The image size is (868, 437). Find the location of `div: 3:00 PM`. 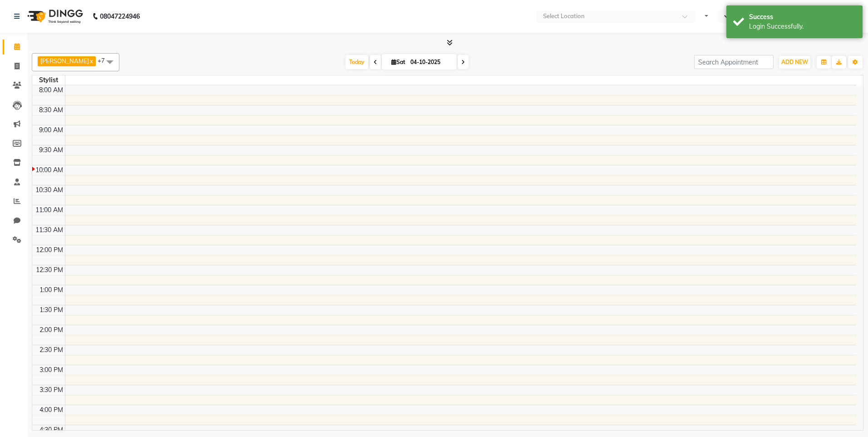

div: 3:00 PM is located at coordinates (51, 370).